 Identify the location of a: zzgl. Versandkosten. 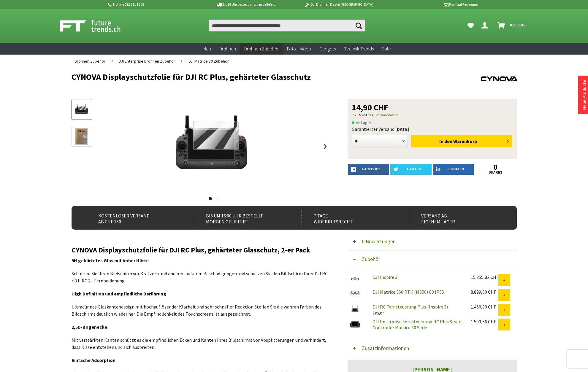
(383, 115).